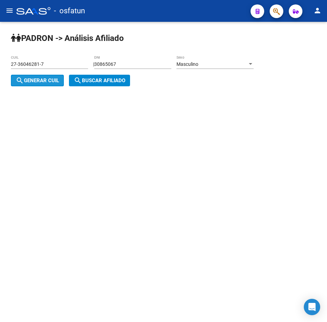 The height and width of the screenshot is (322, 327). Describe the element at coordinates (10, 11) in the screenshot. I see `mat-icon: menu` at that location.